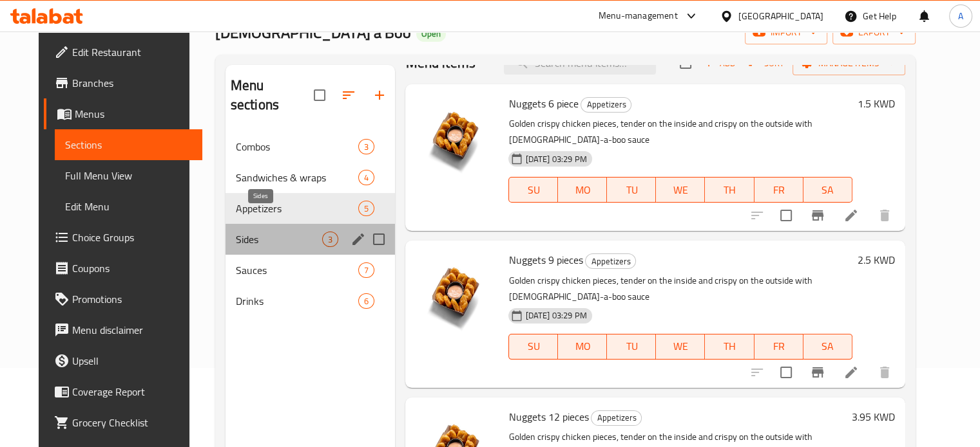 The height and width of the screenshot is (447, 980). What do you see at coordinates (132, 83) in the screenshot?
I see `span: Branches` at bounding box center [132, 83].